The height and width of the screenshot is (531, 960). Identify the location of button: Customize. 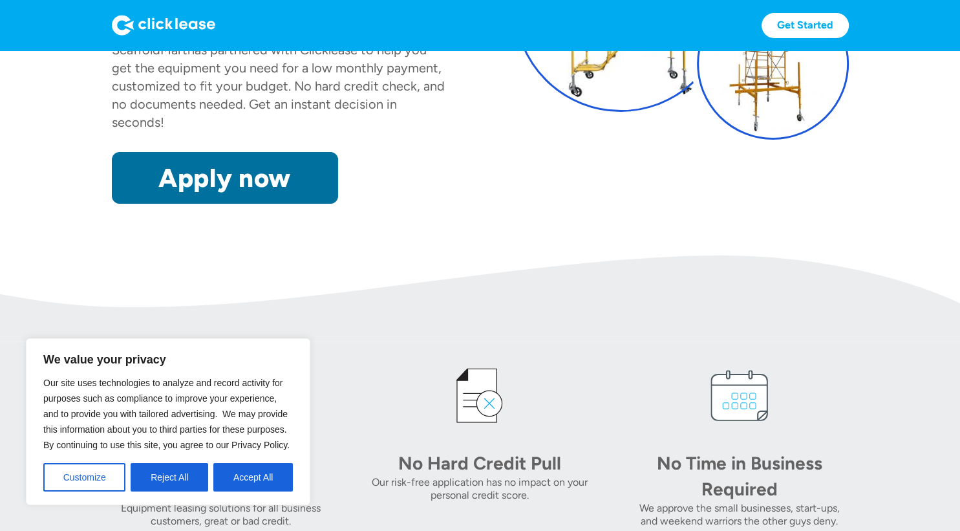
(84, 477).